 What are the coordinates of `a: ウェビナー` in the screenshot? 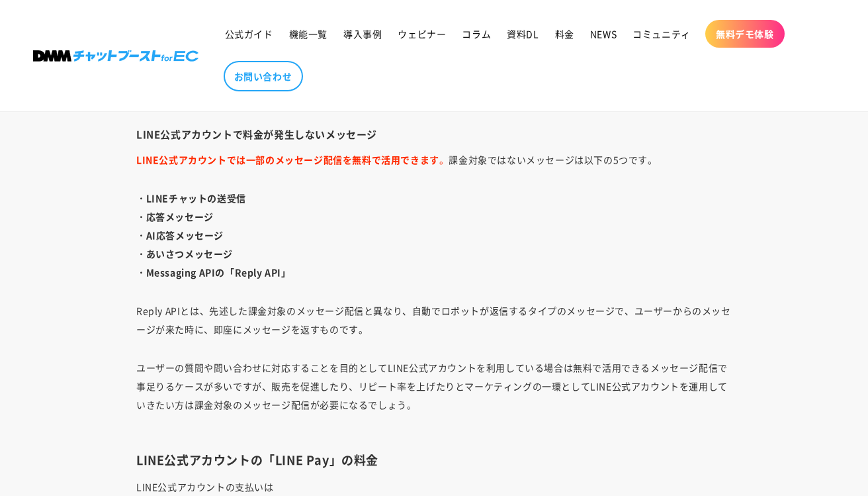 It's located at (421, 33).